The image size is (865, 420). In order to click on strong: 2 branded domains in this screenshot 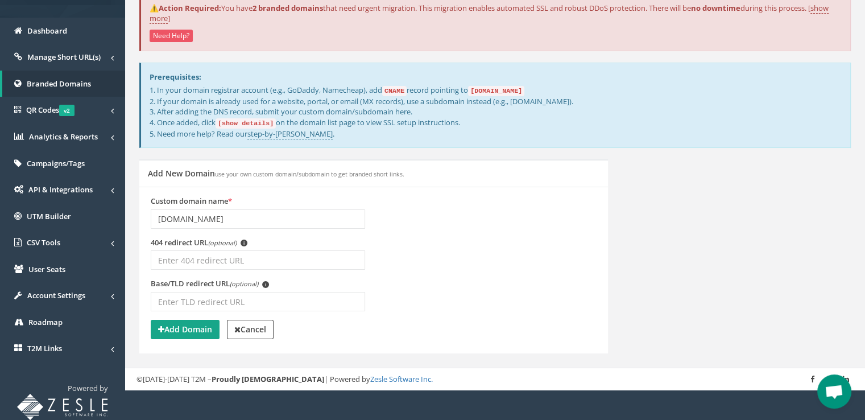, I will do `click(288, 8)`.